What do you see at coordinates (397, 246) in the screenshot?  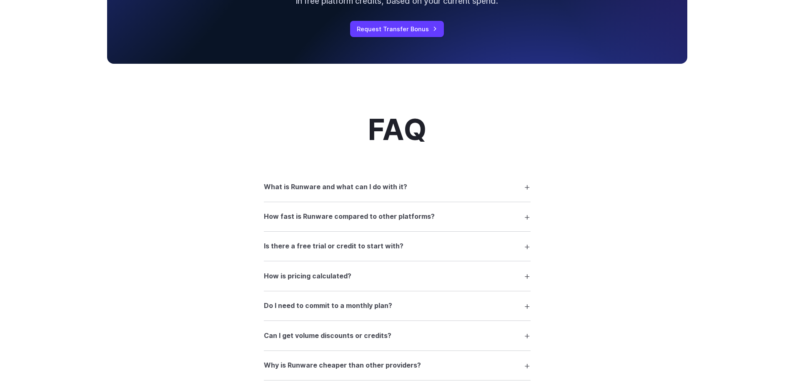 I see `summary: Is there a free trial or credit to start with?` at bounding box center [397, 246].